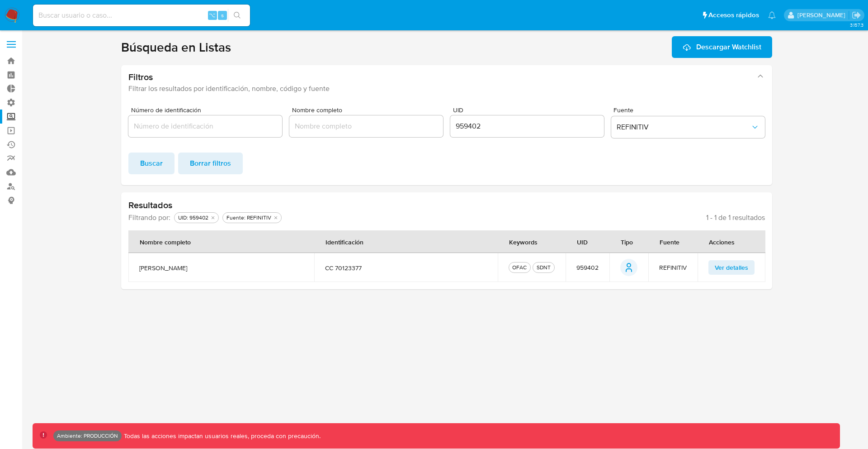 The image size is (868, 449). What do you see at coordinates (87, 436) in the screenshot?
I see `p: Ambiente: PRODUCCIÓN` at bounding box center [87, 436].